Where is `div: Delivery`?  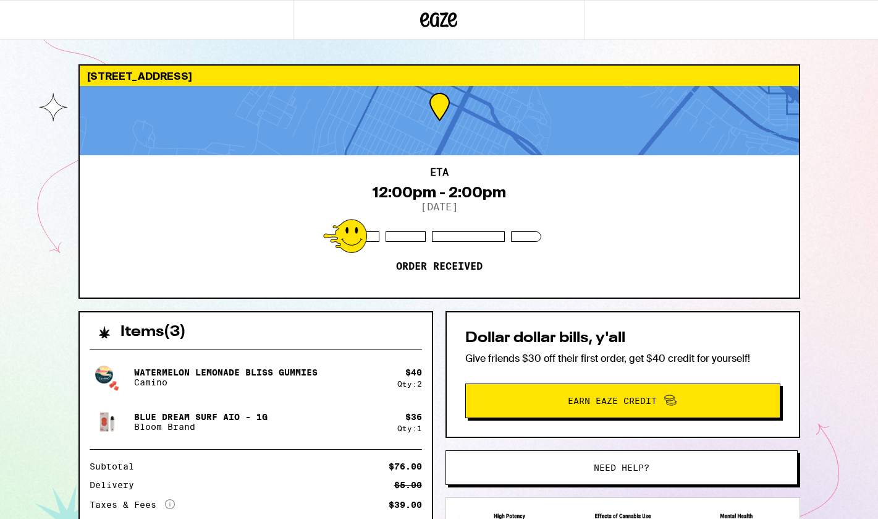
div: Delivery is located at coordinates (116, 485).